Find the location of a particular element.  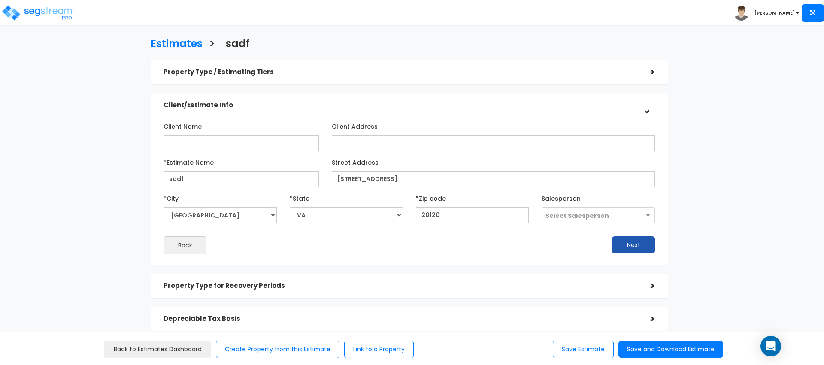

button: Back is located at coordinates (185, 245).